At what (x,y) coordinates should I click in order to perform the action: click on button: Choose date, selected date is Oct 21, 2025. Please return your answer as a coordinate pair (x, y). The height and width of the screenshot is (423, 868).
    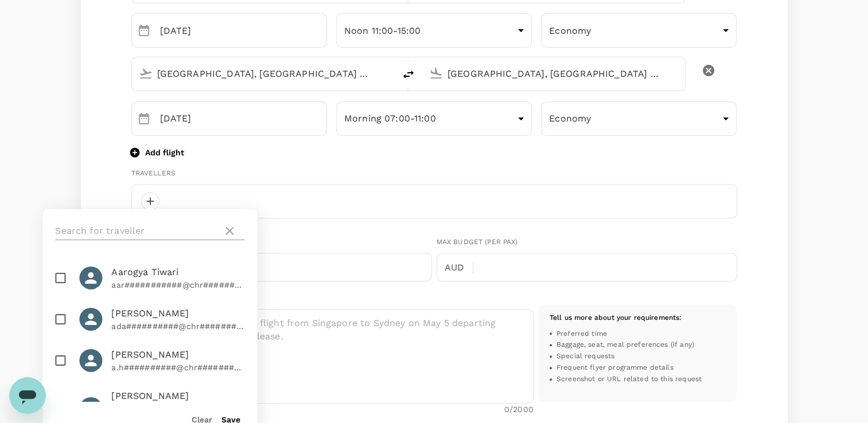
    Looking at the image, I should click on (144, 118).